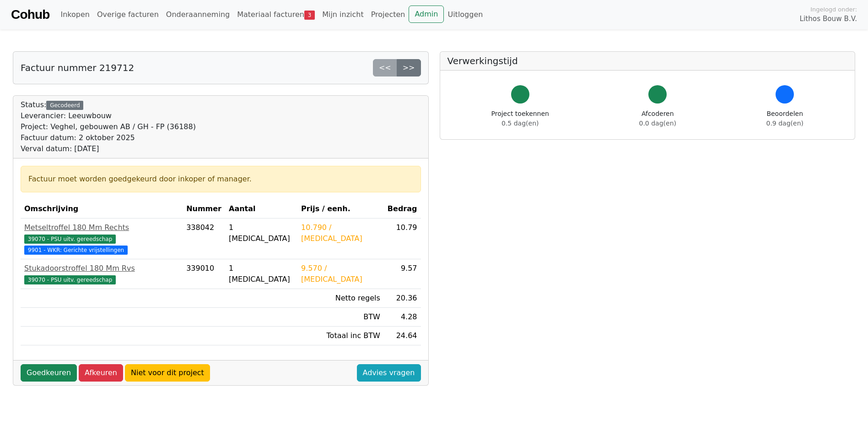 The height and width of the screenshot is (437, 868). I want to click on a: Stukadoorstroffel 180 Mm Rvs39070 - PSU uitv. gereedschap, so click(101, 273).